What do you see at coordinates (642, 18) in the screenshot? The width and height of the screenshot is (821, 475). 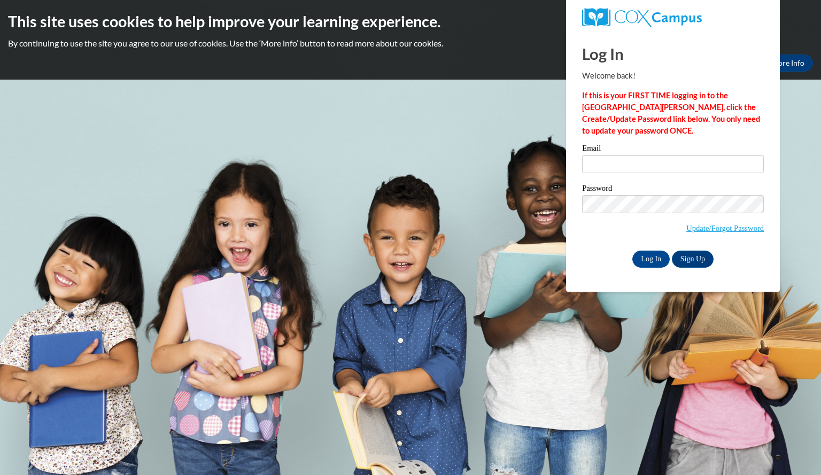 I see `img: COX Campus` at bounding box center [642, 18].